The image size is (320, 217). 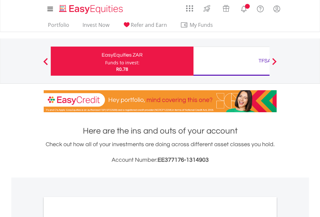 What do you see at coordinates (201, 25) in the screenshot?
I see `span: My Funds` at bounding box center [201, 25].